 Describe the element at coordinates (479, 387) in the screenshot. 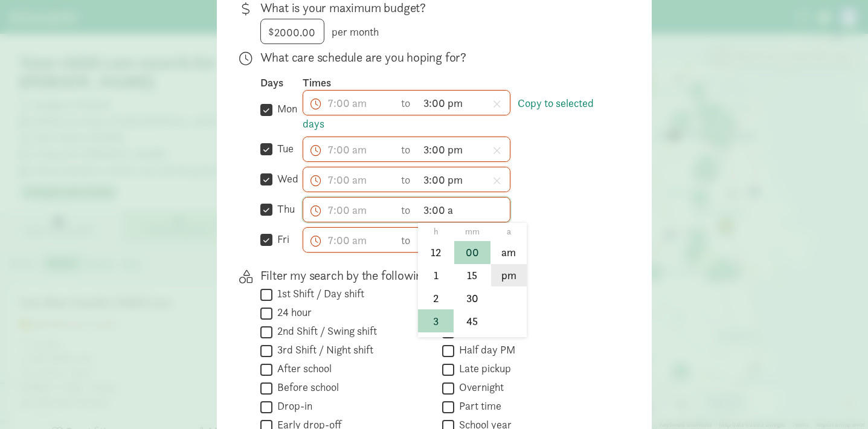

I see `label: Overnight` at that location.